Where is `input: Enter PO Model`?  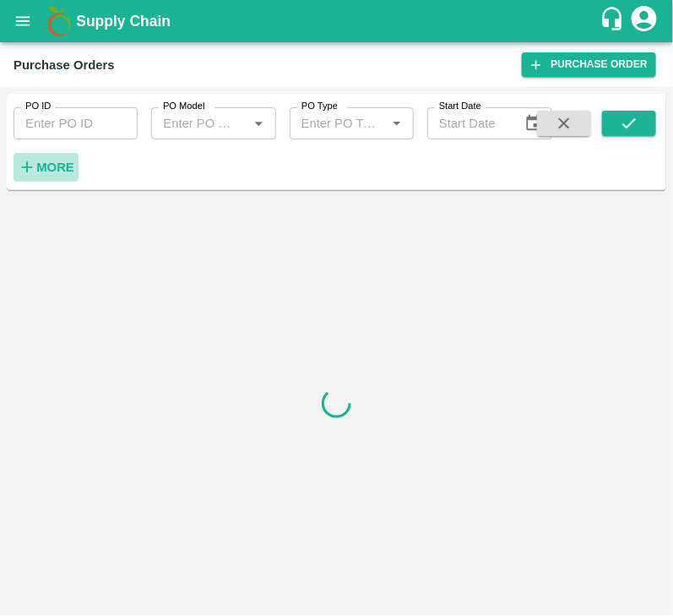
input: Enter PO Model is located at coordinates (199, 124).